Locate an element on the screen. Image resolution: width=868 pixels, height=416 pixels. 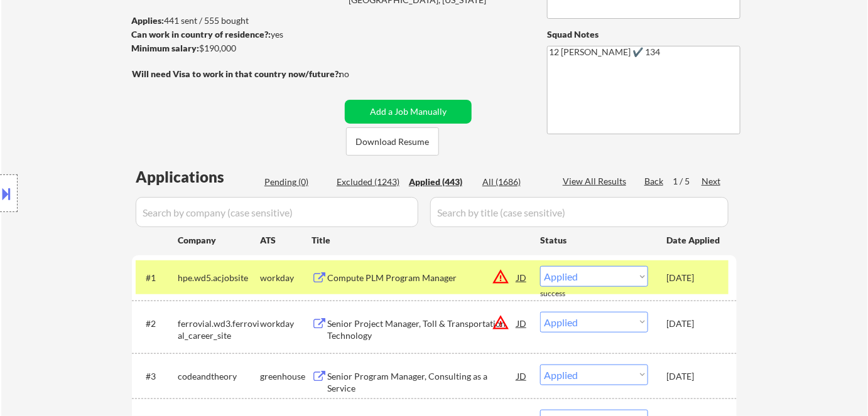
div: no is located at coordinates (356, 74).